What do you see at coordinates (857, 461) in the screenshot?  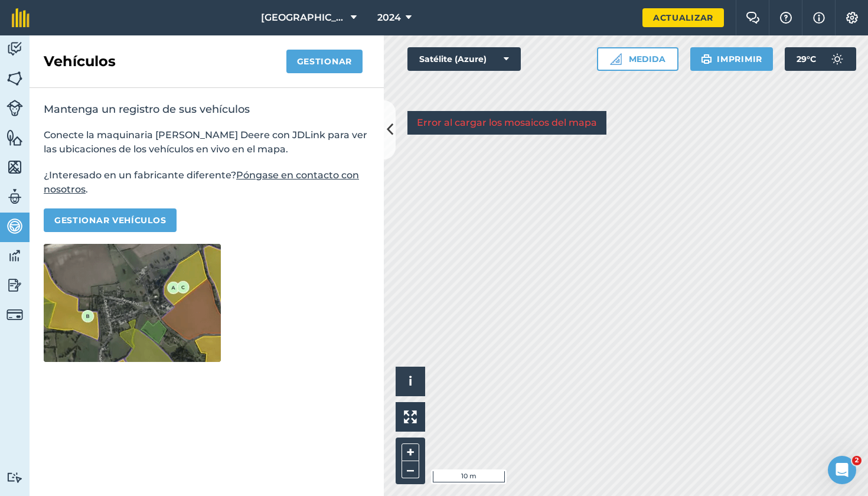 I see `span: 2` at bounding box center [857, 461].